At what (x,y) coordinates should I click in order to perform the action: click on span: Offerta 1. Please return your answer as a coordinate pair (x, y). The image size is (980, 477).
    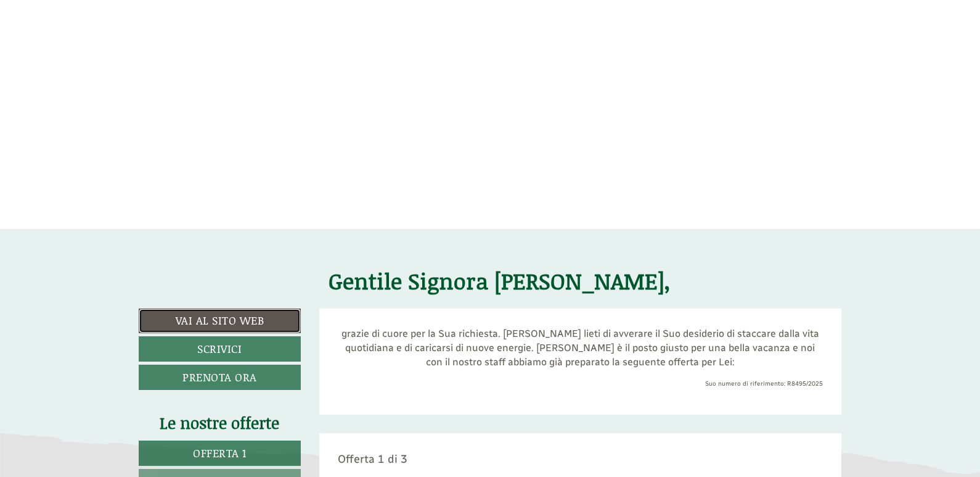
    Looking at the image, I should click on (219, 453).